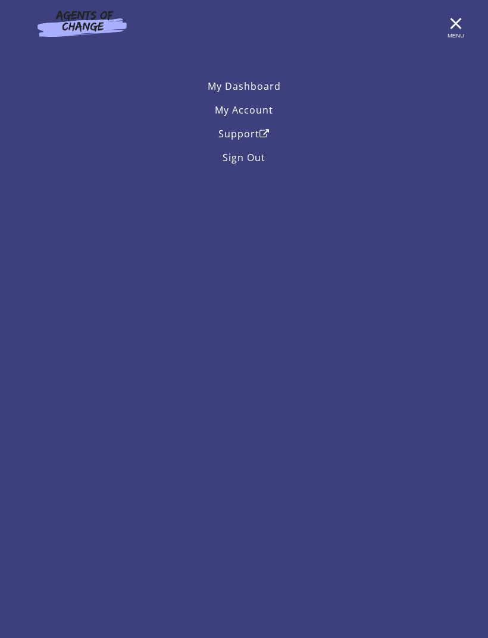 Image resolution: width=488 pixels, height=638 pixels. I want to click on i: Open in a new window, so click(264, 134).